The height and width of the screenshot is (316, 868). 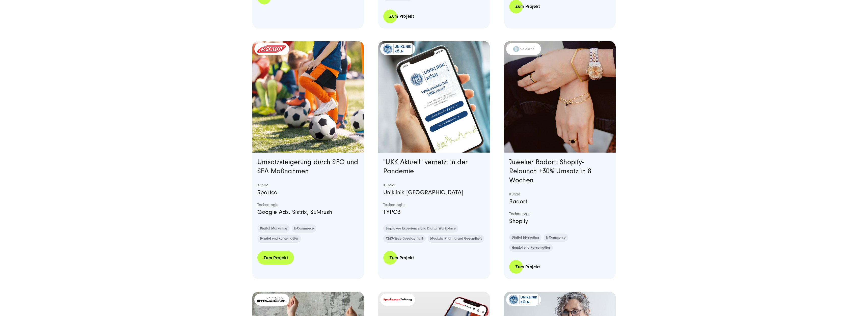 What do you see at coordinates (524, 300) in the screenshot?
I see `img: Uniklinik Köln Logo | Digitalagentur für Web-Development | SUNZINET` at bounding box center [524, 300].